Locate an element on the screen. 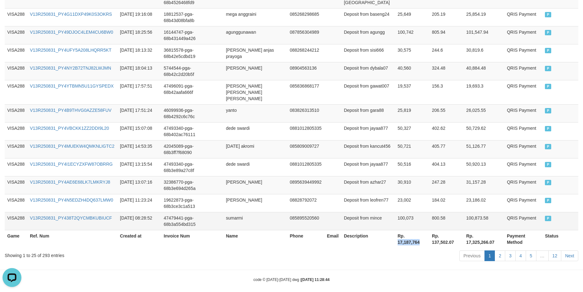  td: Deposit from mince is located at coordinates (368, 221).